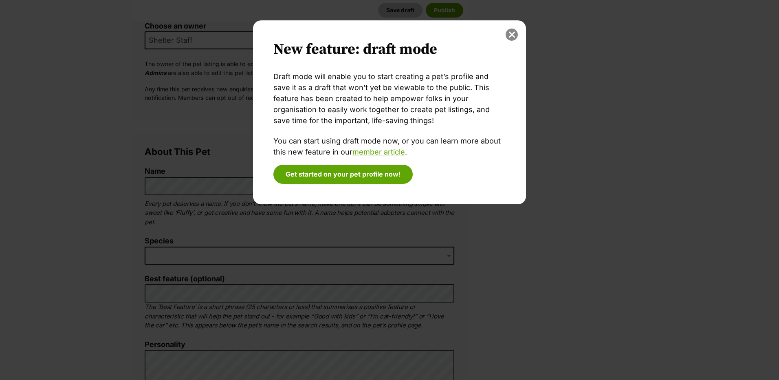 The image size is (779, 380). I want to click on p: You can start using draft mode now, or you can learn more about this new feature in our ., so click(389, 146).